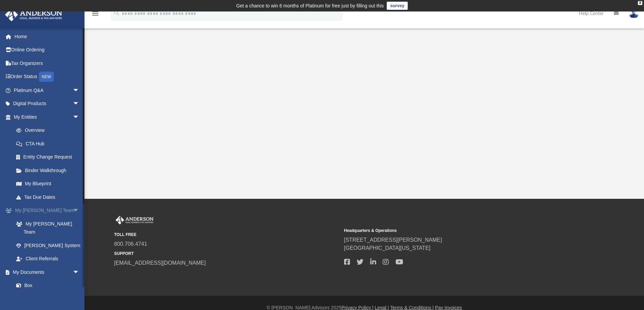 This screenshot has height=310, width=644. Describe the element at coordinates (47, 77) in the screenshot. I see `a: Order StatusNEW` at that location.